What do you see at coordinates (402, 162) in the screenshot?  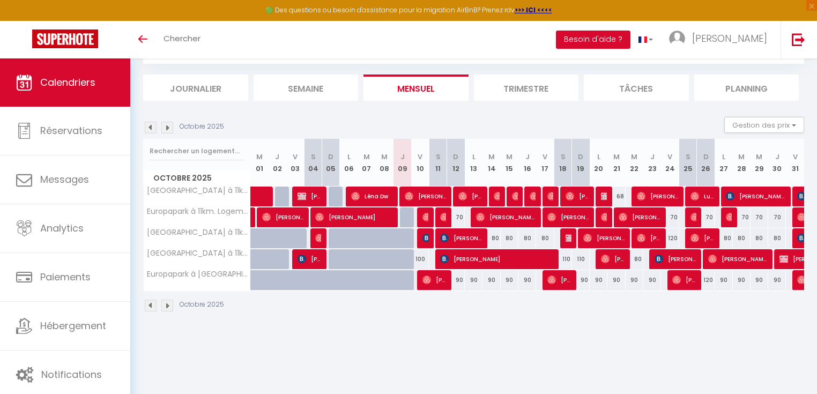 I see `th: 09` at bounding box center [402, 162].